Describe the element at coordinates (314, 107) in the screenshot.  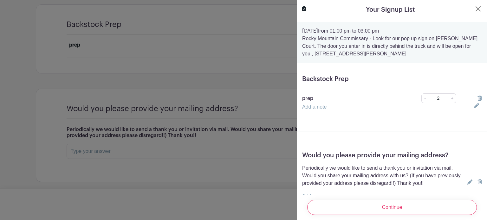
I see `a: Add a note` at that location.